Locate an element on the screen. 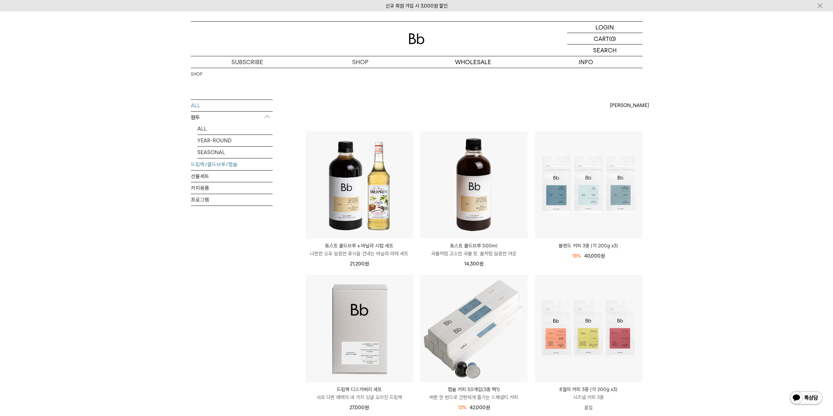  a: SUBSCRIBE is located at coordinates (247, 62).